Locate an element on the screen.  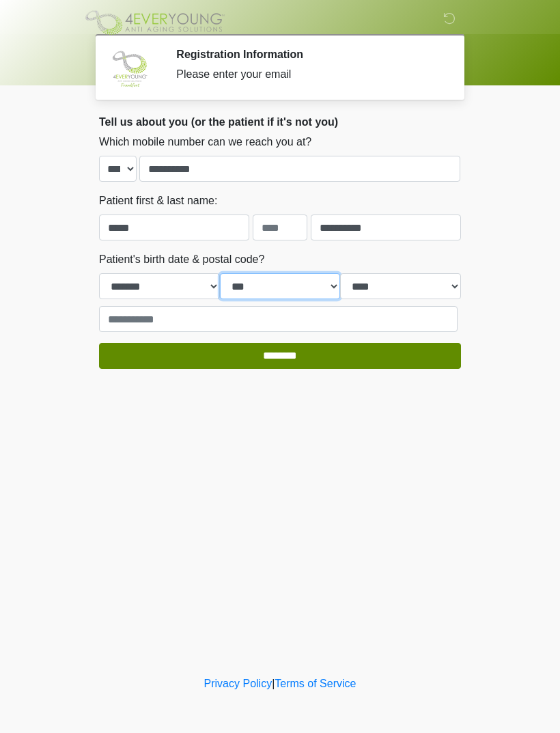
img: Agent Avatar is located at coordinates (130, 68).